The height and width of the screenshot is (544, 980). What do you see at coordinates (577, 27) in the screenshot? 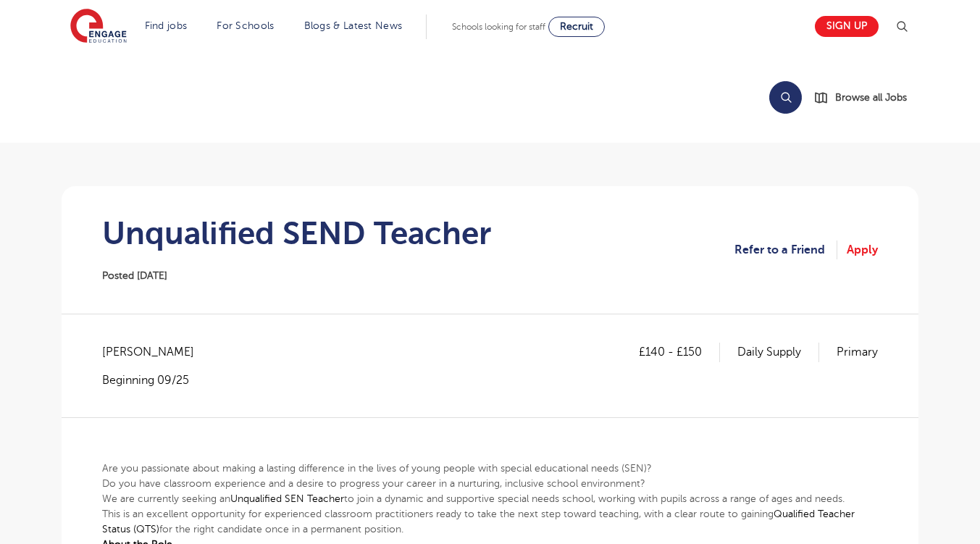
I see `a: Recruit` at bounding box center [577, 27].